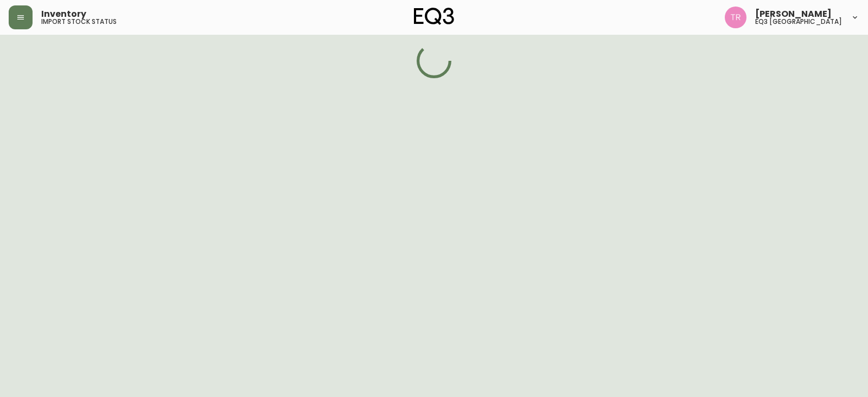 Image resolution: width=868 pixels, height=397 pixels. What do you see at coordinates (736, 18) in the screenshot?
I see `img: 214b9049a7c64896e5c13e8f38ff7a87` at bounding box center [736, 18].